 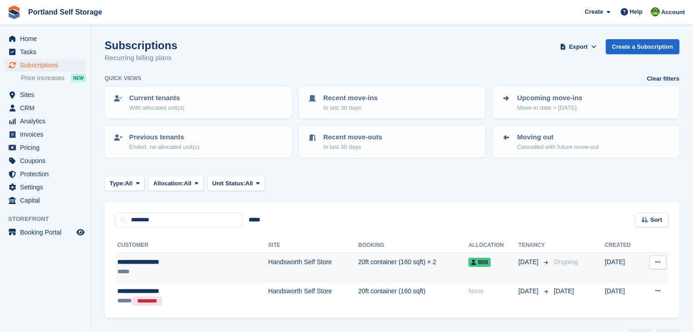 I want to click on span: Export, so click(x=578, y=47).